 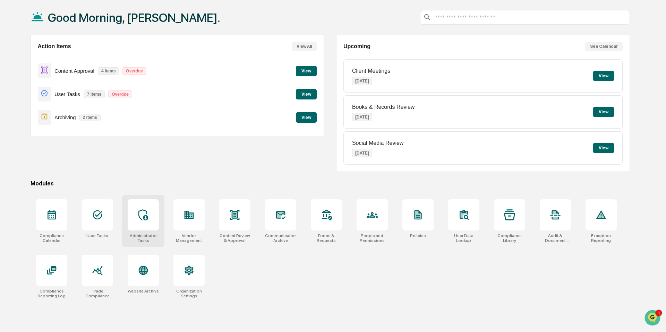 I want to click on p: 4 items, so click(x=108, y=71).